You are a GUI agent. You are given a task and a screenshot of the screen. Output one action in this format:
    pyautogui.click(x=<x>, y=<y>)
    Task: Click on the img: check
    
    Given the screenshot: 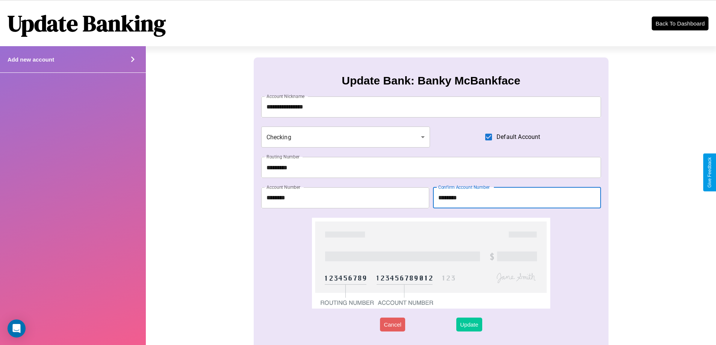 What is the action you would take?
    pyautogui.click(x=431, y=263)
    